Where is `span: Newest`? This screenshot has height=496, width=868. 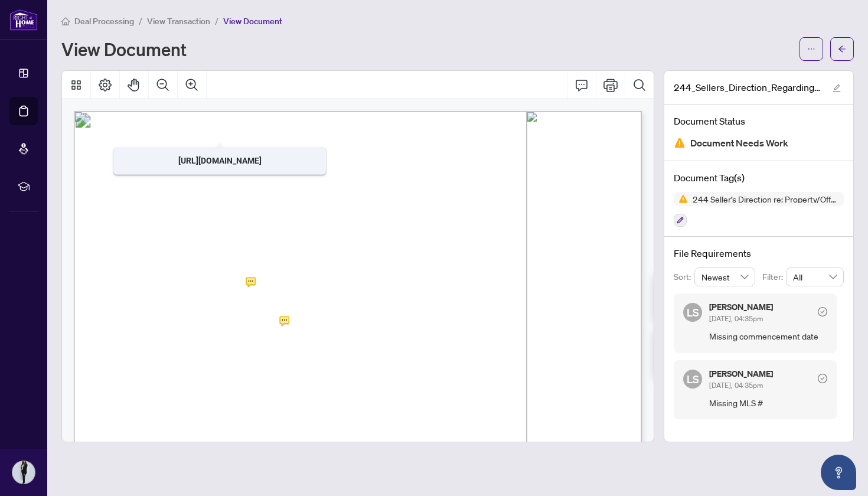 span: Newest is located at coordinates (725, 277).